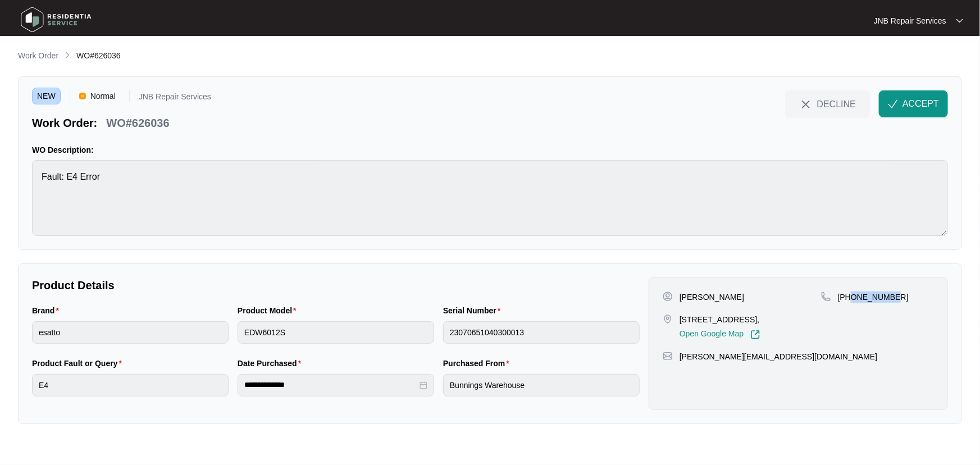 This screenshot has width=980, height=465. Describe the element at coordinates (668, 296) in the screenshot. I see `img: user-pin` at that location.